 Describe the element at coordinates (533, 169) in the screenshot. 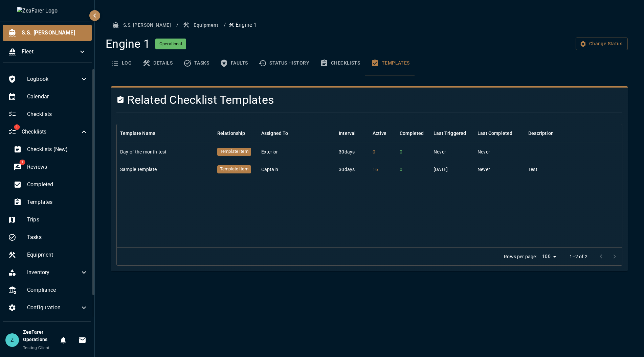

I see `p: Test` at that location.